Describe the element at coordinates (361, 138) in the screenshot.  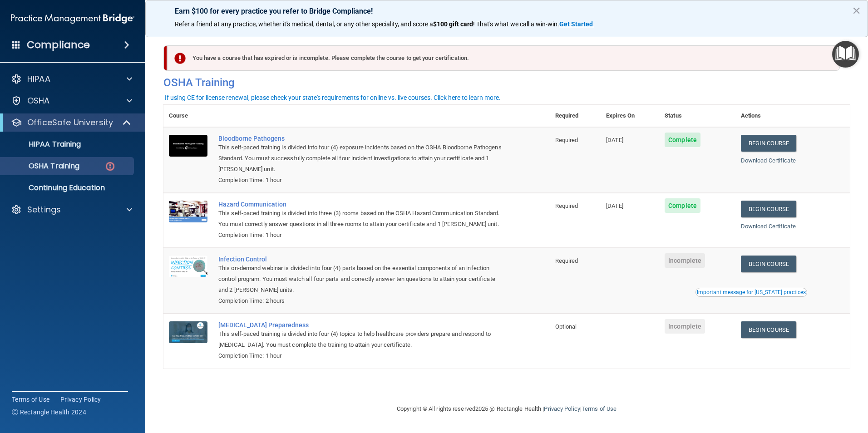
I see `a: Bloodborne Pathogens` at that location.